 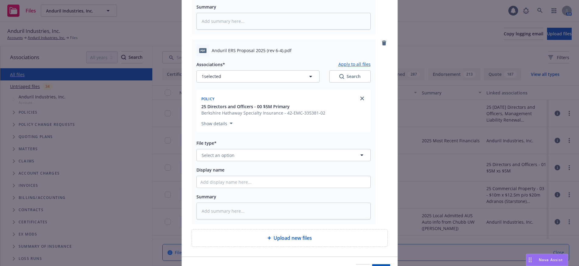 What do you see at coordinates (550, 259) in the screenshot?
I see `span: Nova Assist` at bounding box center [550, 259].